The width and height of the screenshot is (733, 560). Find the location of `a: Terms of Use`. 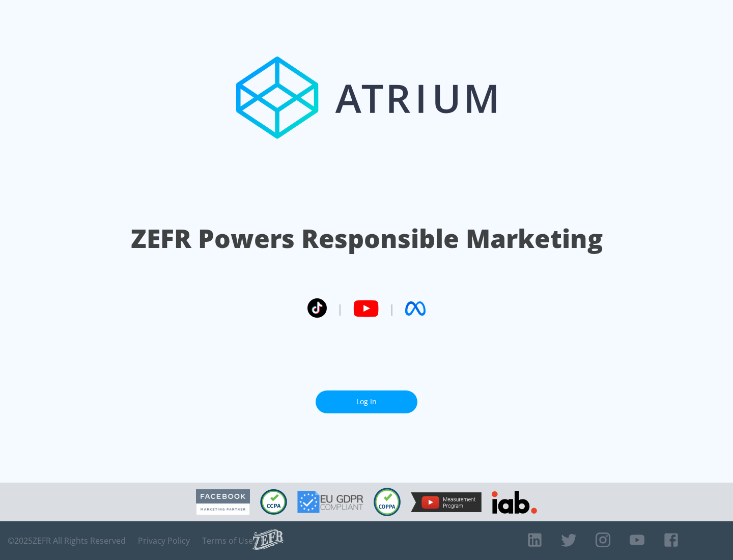

a: Terms of Use is located at coordinates (228, 541).